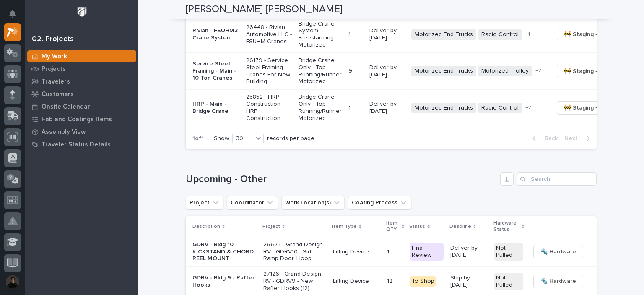 The width and height of the screenshot is (644, 295). What do you see at coordinates (82, 119) in the screenshot?
I see `a: Fab and Coatings Items` at bounding box center [82, 119].